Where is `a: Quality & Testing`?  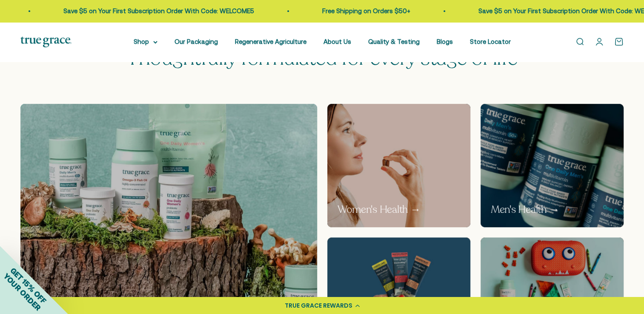 a: Quality & Testing is located at coordinates (394, 41).